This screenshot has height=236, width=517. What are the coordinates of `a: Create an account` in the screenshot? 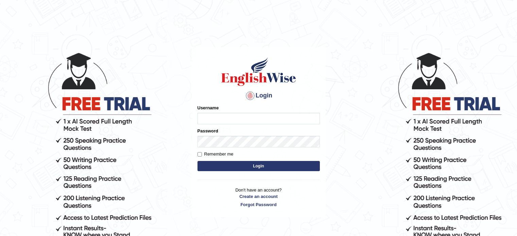 It's located at (259, 196).